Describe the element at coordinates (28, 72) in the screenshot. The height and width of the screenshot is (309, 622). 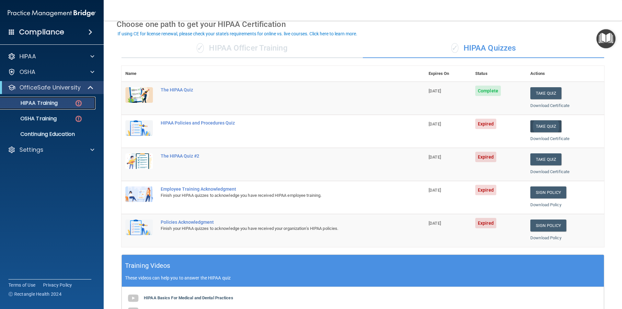
I see `p: OSHA` at that location.